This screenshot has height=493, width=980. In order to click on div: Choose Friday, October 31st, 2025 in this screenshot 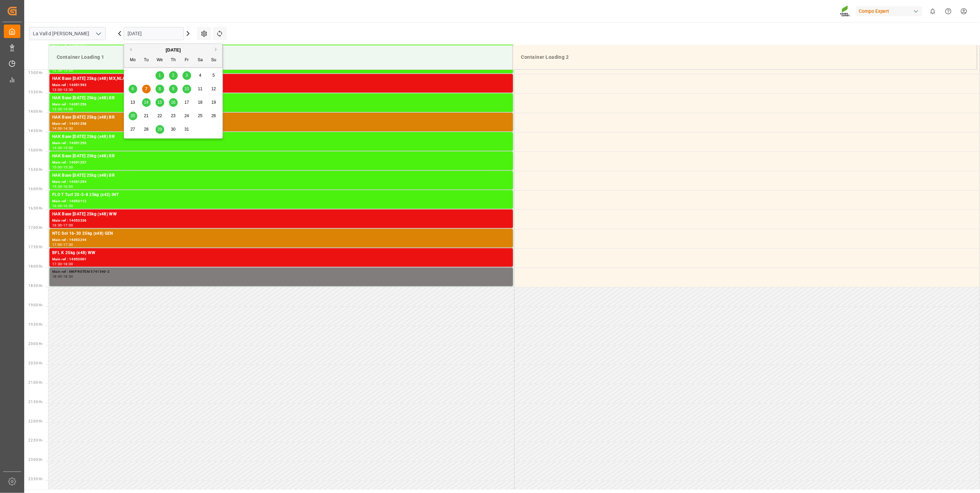, I will do `click(187, 129)`.